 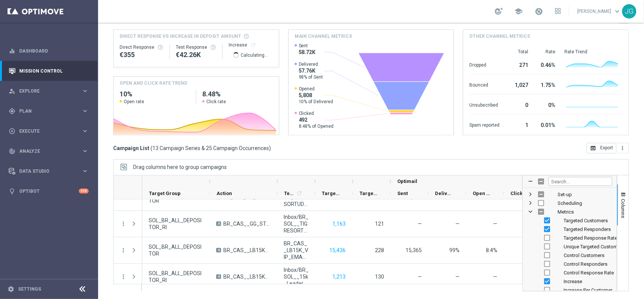 I want to click on span: Optimail, so click(x=407, y=181).